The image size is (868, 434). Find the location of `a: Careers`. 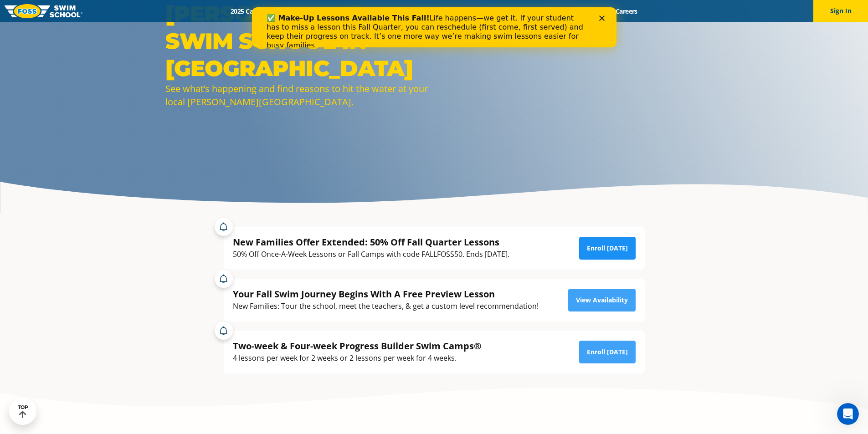

a: Careers is located at coordinates (626, 11).